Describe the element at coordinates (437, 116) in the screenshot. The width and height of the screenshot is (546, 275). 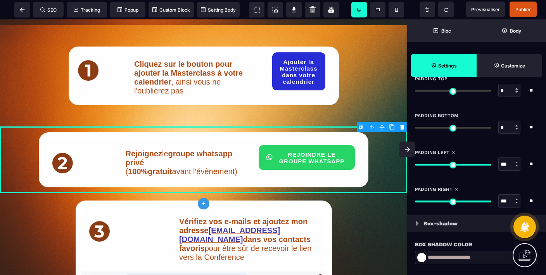
I see `span: Padding Bottom` at that location.